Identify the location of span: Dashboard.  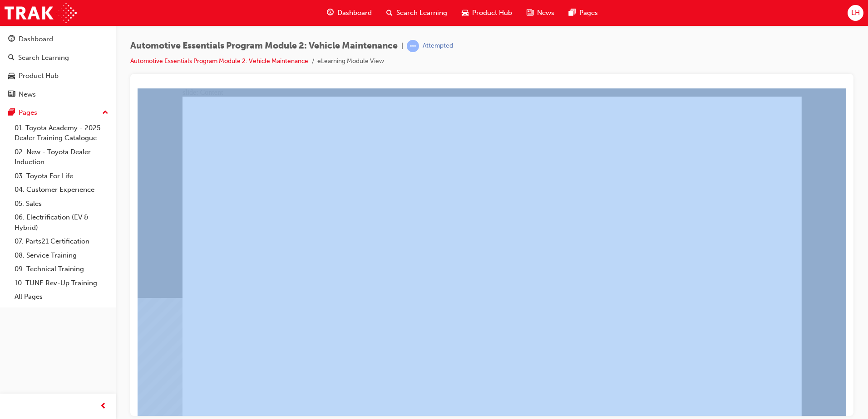
(354, 13).